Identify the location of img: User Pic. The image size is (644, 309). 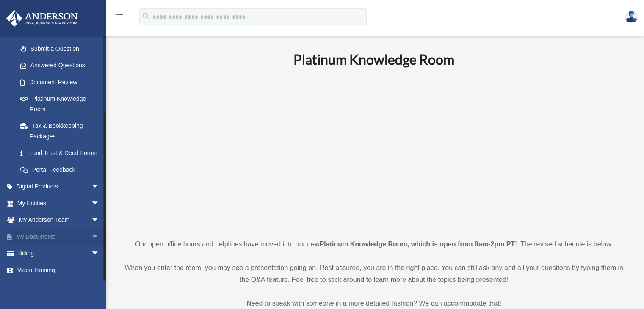
(631, 17).